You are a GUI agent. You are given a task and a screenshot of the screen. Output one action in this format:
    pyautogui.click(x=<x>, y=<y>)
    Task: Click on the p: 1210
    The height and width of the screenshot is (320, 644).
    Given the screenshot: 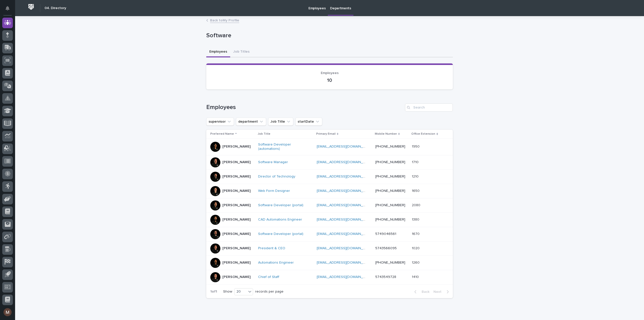 What is the action you would take?
    pyautogui.click(x=415, y=176)
    